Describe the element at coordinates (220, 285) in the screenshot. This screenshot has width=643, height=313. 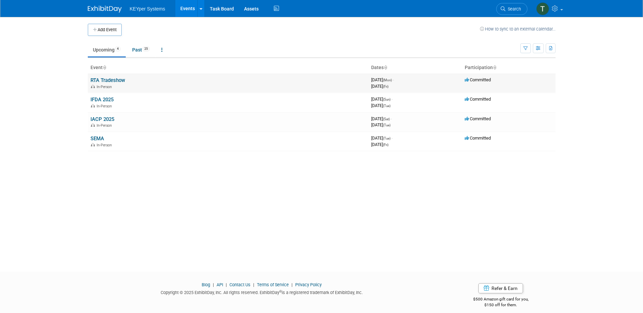
I see `a: API` at that location.